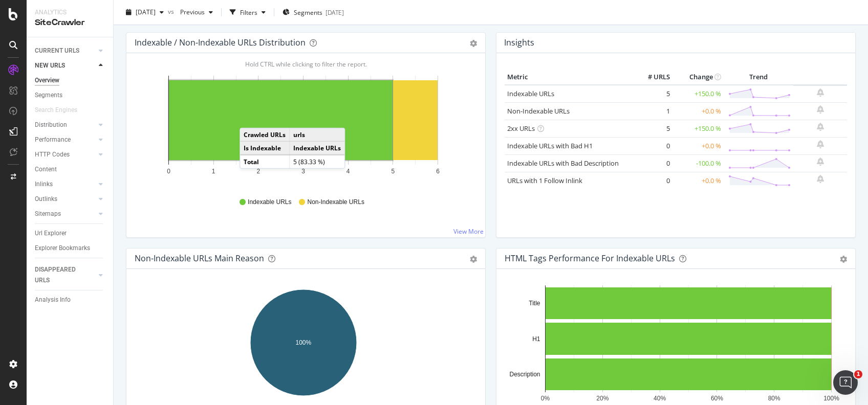  Describe the element at coordinates (61, 275) in the screenshot. I see `div: DISAPPEARED URLS` at that location.